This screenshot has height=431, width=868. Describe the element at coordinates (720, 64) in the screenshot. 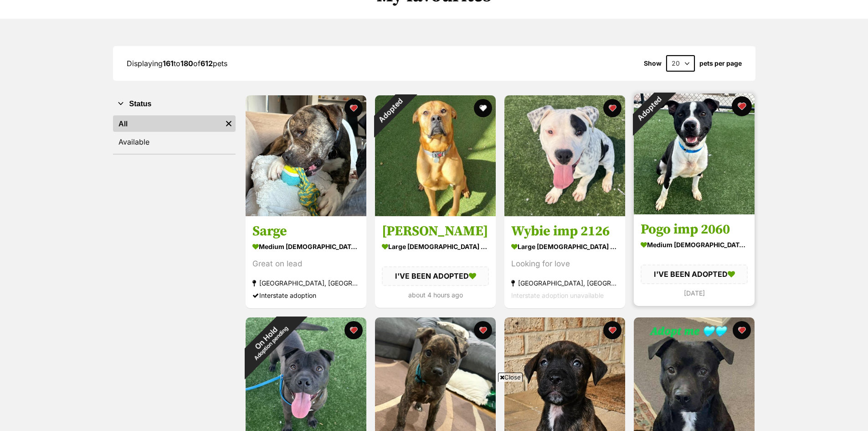

I see `label: pets per page` at that location.